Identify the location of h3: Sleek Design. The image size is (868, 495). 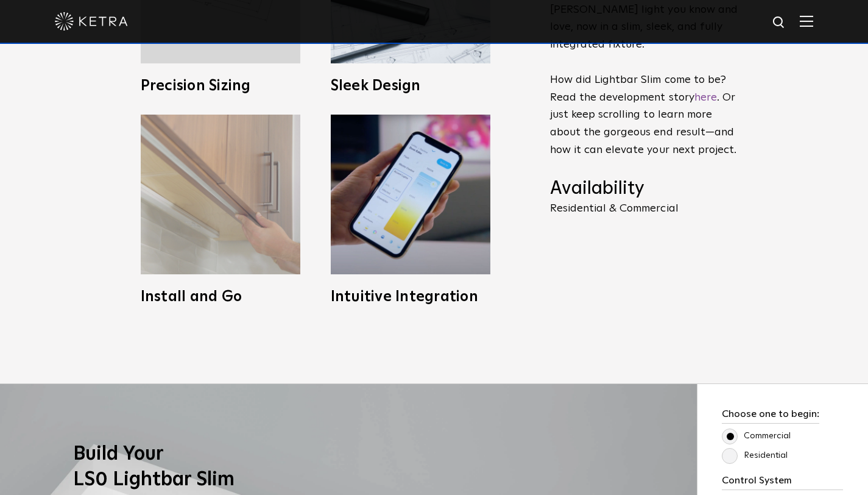
(410, 86).